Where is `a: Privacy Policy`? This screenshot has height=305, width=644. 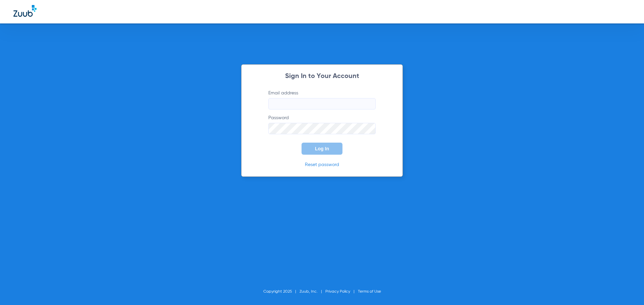 a: Privacy Policy is located at coordinates (338, 292).